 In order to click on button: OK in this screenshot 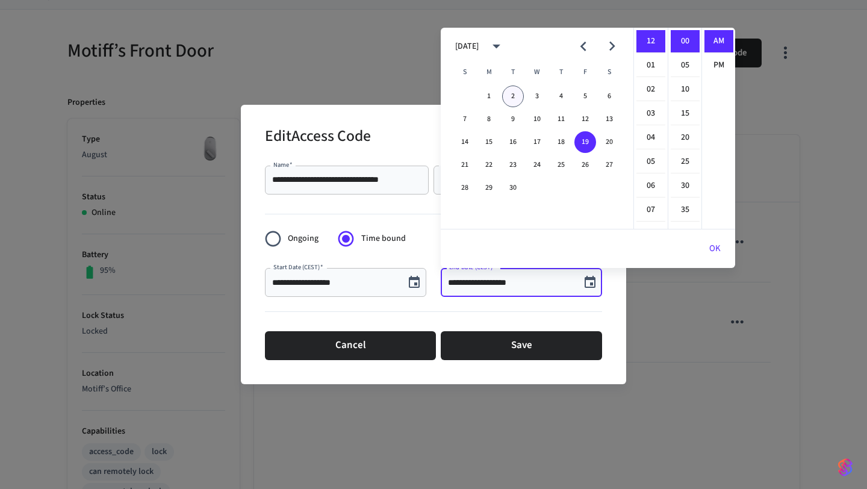, I will do `click(715, 249)`.